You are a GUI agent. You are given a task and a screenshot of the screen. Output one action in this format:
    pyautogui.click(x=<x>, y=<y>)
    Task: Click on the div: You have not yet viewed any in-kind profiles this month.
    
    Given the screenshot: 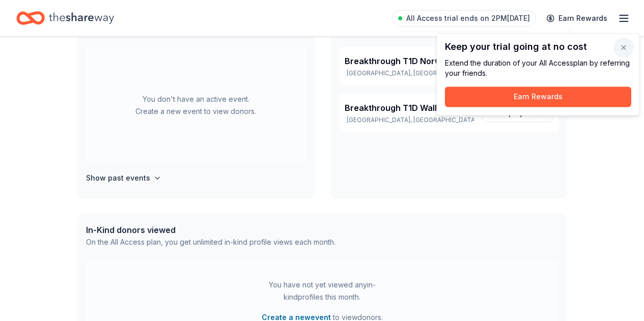 What is the action you would take?
    pyautogui.click(x=322, y=291)
    